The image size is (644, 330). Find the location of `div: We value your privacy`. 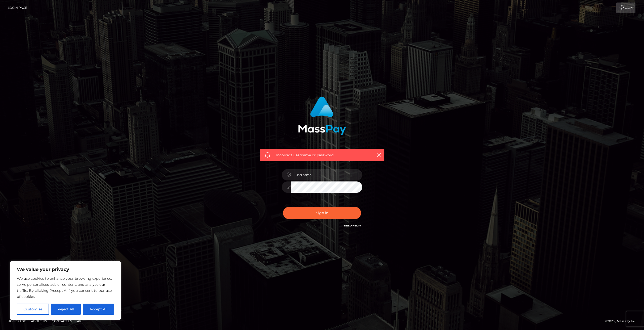

div: We value your privacy is located at coordinates (65, 291).